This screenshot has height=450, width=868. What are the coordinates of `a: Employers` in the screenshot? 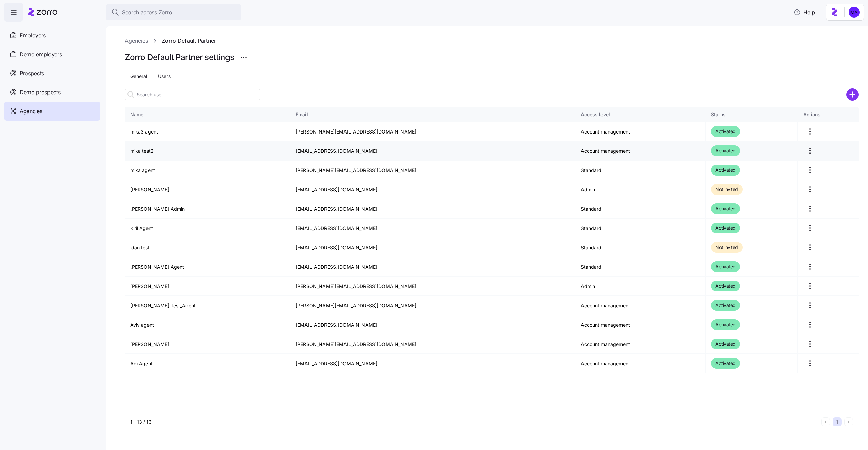 It's located at (52, 35).